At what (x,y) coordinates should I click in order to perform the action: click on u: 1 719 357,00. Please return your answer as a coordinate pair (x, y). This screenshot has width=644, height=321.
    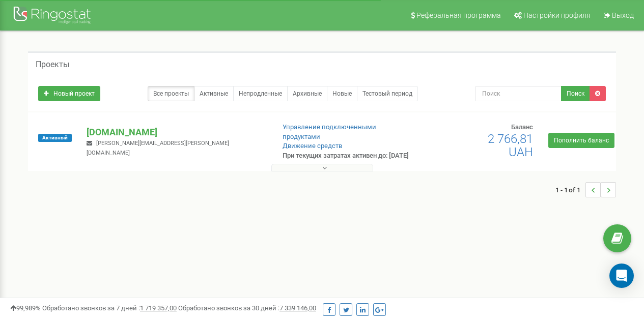
    Looking at the image, I should click on (159, 308).